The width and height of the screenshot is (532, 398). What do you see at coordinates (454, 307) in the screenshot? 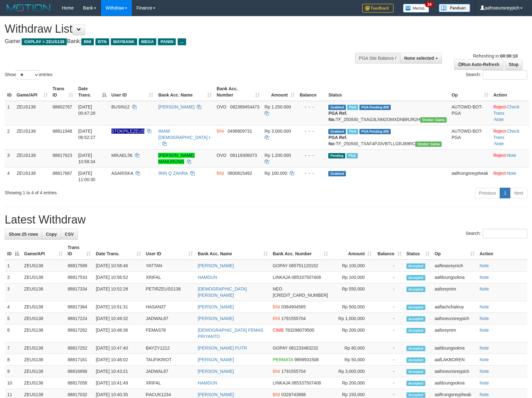
I see `td: aaflachchaleuy` at bounding box center [454, 307].